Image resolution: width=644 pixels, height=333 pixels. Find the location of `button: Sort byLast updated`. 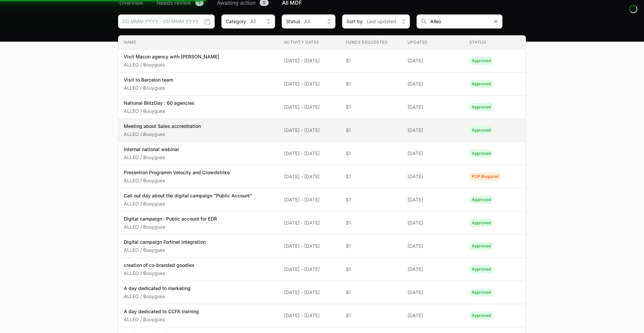

button: Sort byLast updated is located at coordinates (376, 22).